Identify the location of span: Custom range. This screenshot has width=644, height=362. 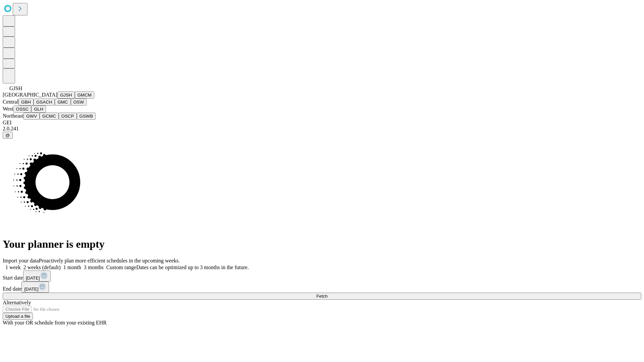
(121, 267).